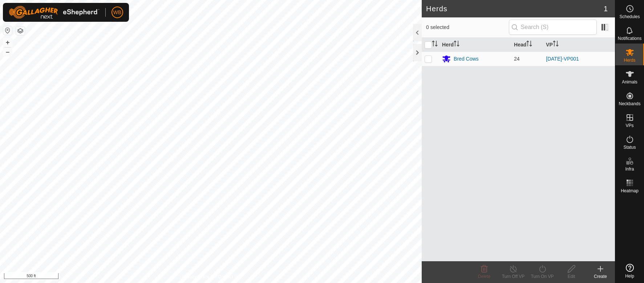  I want to click on span: Animals, so click(630, 82).